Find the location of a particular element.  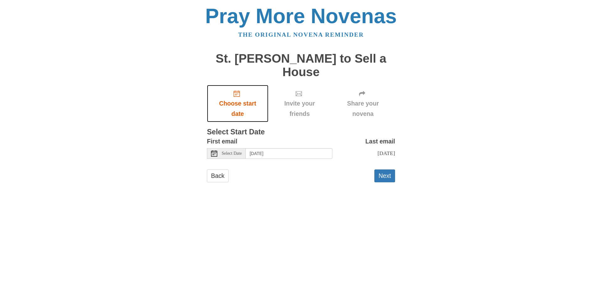

span: Share your novena is located at coordinates (363, 109).